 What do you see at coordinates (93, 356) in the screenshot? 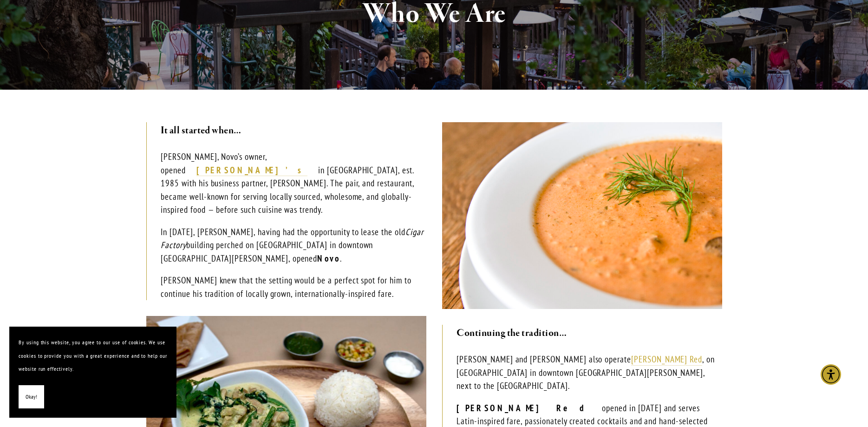
I see `p: By using this website, you agree to our use of cookies. We use cookies to provide you with a grea...` at bounding box center [93, 356].